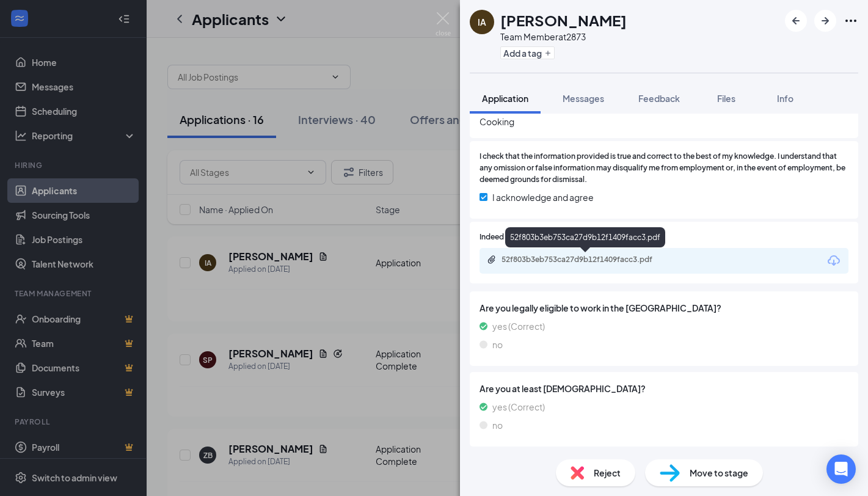 This screenshot has height=496, width=868. What do you see at coordinates (785, 98) in the screenshot?
I see `span: Info` at bounding box center [785, 98].